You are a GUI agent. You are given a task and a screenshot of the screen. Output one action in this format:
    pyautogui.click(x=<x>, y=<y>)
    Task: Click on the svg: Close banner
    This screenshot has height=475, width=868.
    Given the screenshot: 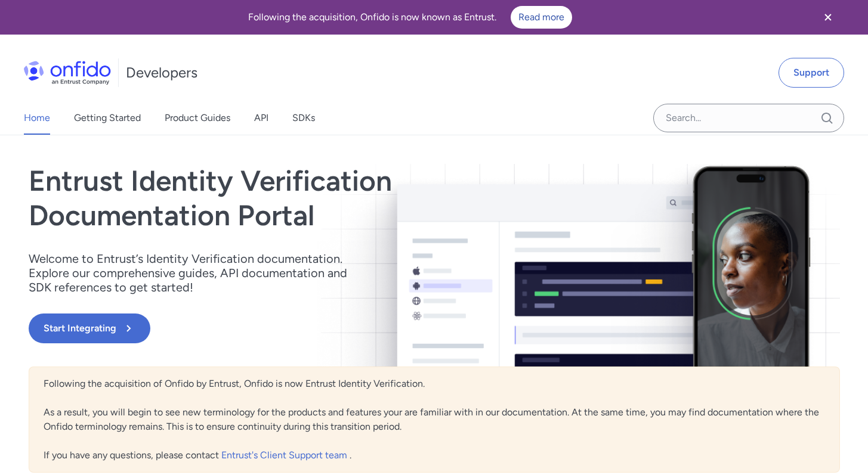 What is the action you would take?
    pyautogui.click(x=828, y=17)
    